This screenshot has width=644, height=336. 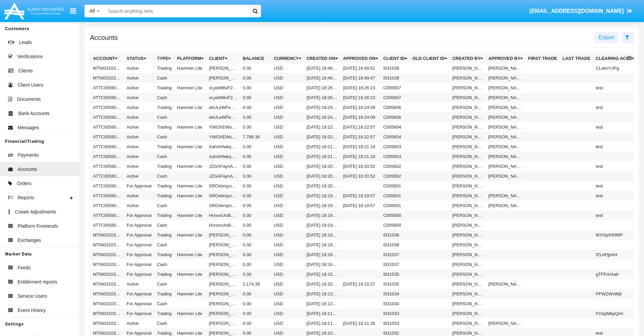 What do you see at coordinates (395, 98) in the screenshot?
I see `td: C005607` at bounding box center [395, 98].